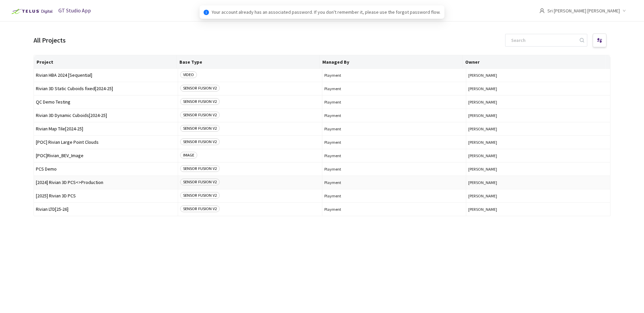 Image resolution: width=644 pixels, height=313 pixels. What do you see at coordinates (106, 182) in the screenshot?
I see `span: [2024] Rivian 3D PCS<>Production` at bounding box center [106, 182].